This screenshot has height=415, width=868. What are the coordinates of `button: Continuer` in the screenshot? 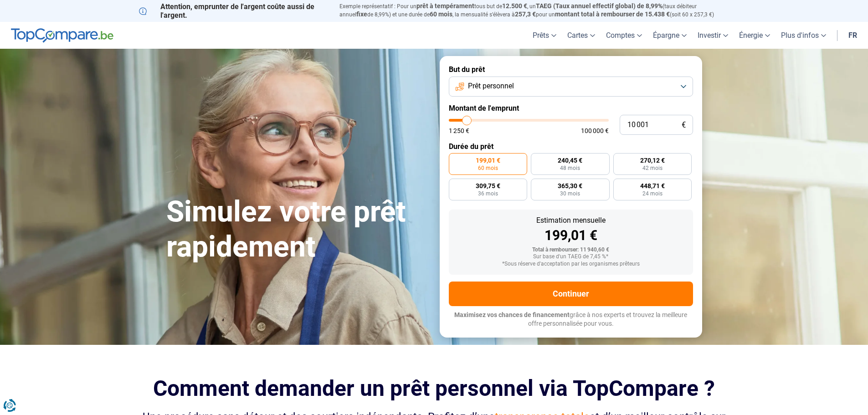 It's located at (571, 294).